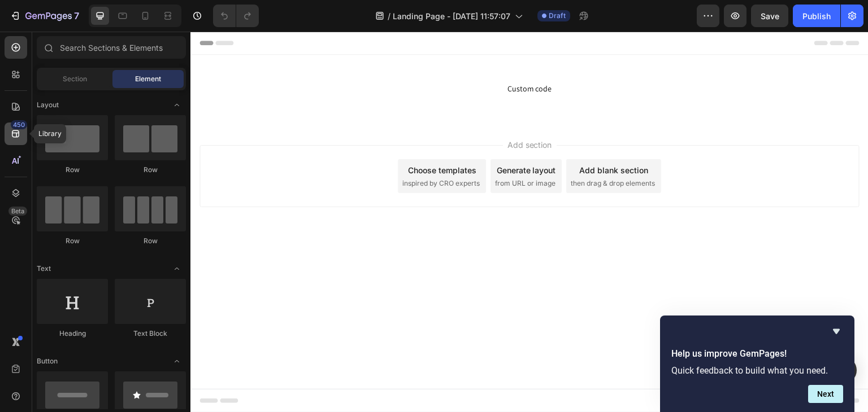  What do you see at coordinates (770, 16) in the screenshot?
I see `span: Save` at bounding box center [770, 16].